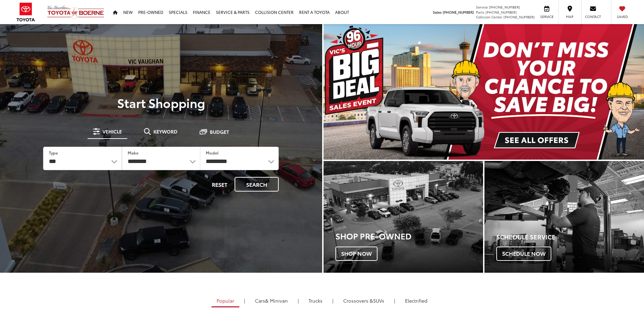  Describe the element at coordinates (277, 301) in the screenshot. I see `span: & Minivan` at that location.